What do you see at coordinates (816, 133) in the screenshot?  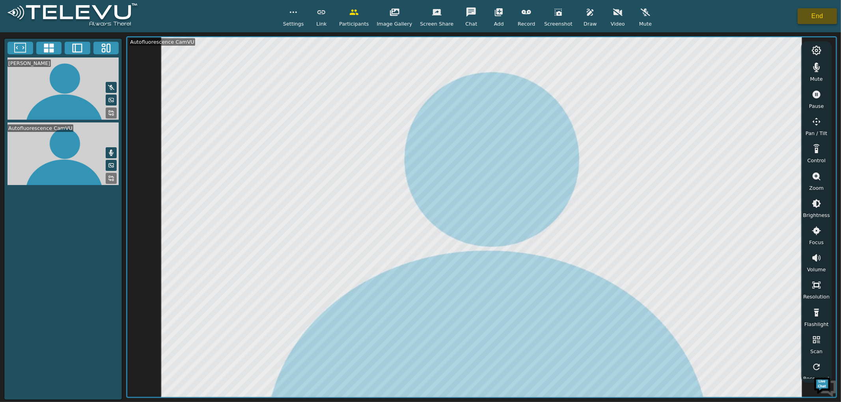 I see `span: Pan / Tilt` at bounding box center [816, 133].